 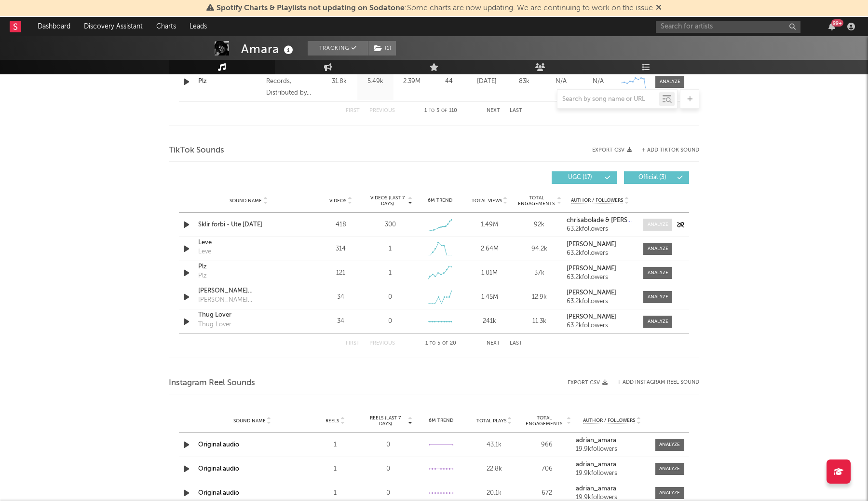 I want to click on span: Reels (last 7 days), so click(x=385, y=421).